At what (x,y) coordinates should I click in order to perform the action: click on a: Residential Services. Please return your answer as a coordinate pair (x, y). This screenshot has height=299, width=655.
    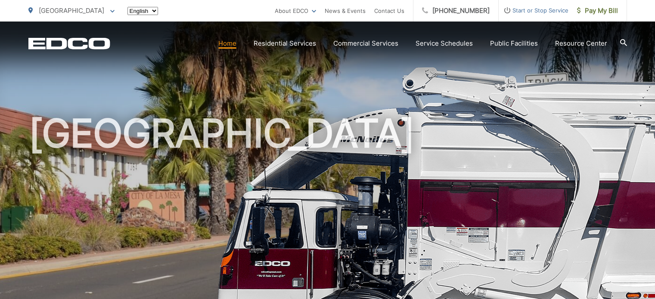
    Looking at the image, I should click on (285, 44).